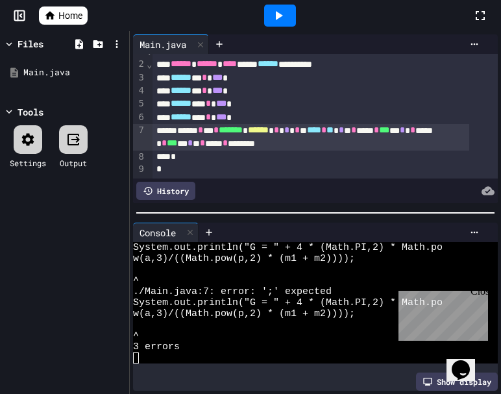 This screenshot has height=394, width=501. I want to click on div: Settings, so click(28, 163).